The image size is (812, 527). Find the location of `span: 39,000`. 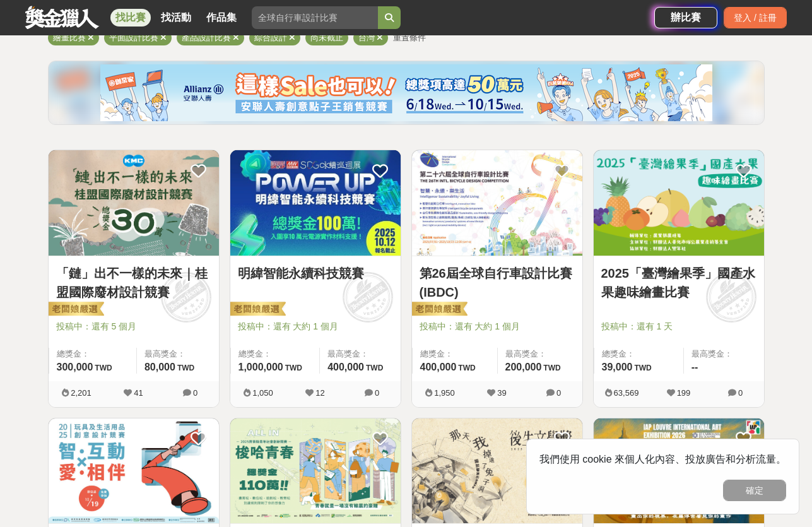

span: 39,000 is located at coordinates (617, 366).